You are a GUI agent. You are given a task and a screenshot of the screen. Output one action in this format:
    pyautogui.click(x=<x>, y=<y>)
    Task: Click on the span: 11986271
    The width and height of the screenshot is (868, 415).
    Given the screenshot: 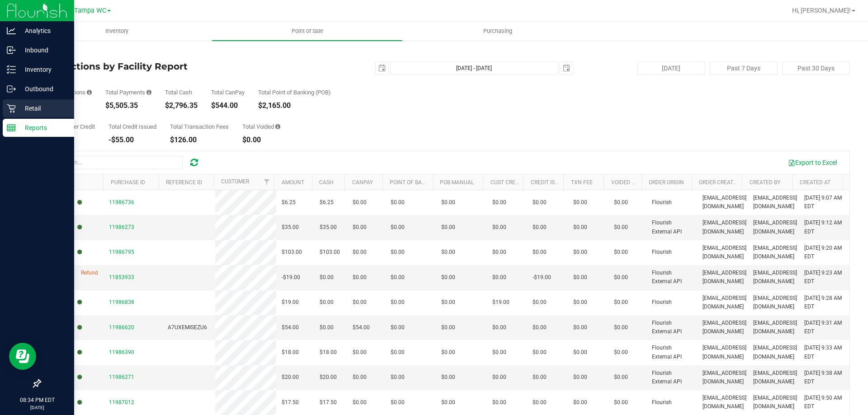 What is the action you would take?
    pyautogui.click(x=121, y=377)
    